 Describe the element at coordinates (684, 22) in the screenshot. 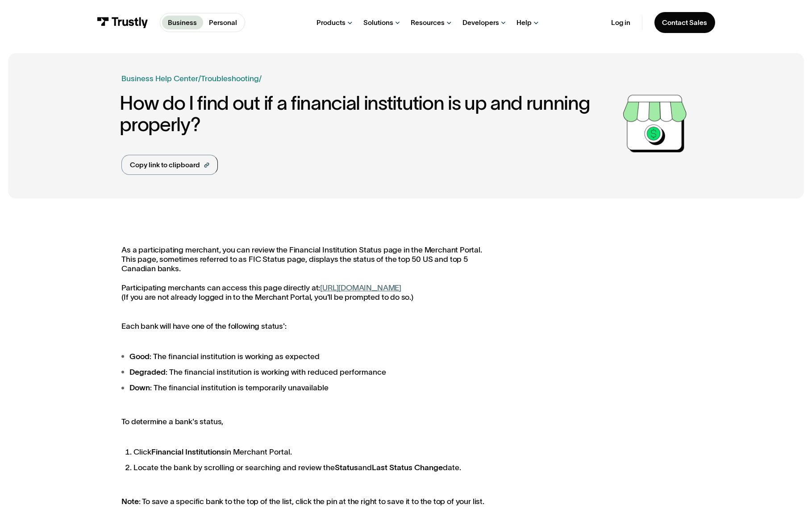

I see `a: Contact Sales` at that location.